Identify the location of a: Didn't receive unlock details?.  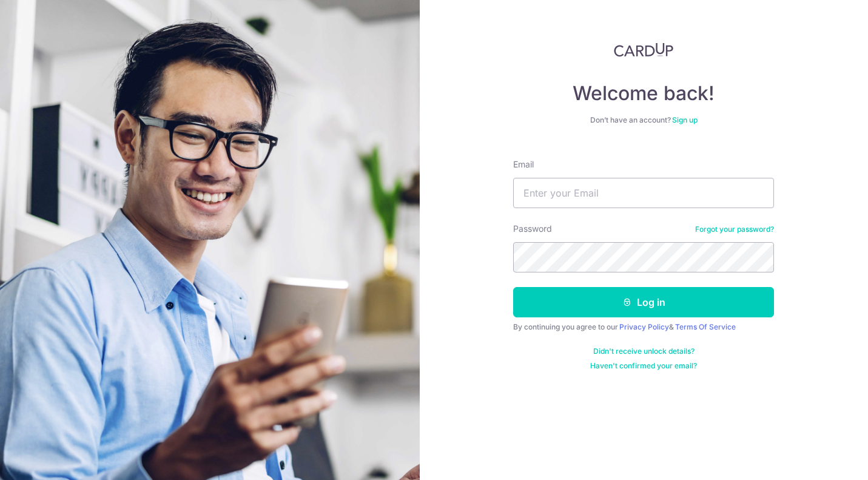
(644, 351).